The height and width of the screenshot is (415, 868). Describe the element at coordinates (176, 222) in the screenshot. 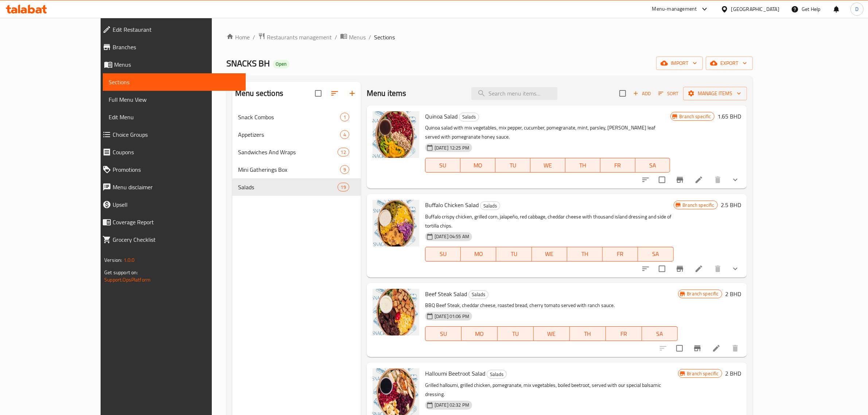

I see `span: Coverage Report` at that location.